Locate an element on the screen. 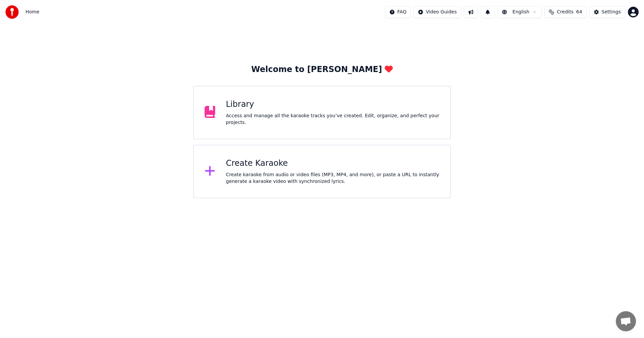 The image size is (644, 338). div: Access and manage all the karaoke tracks you’ve created. Edit, organize, and perfect your projects. is located at coordinates (333, 120).